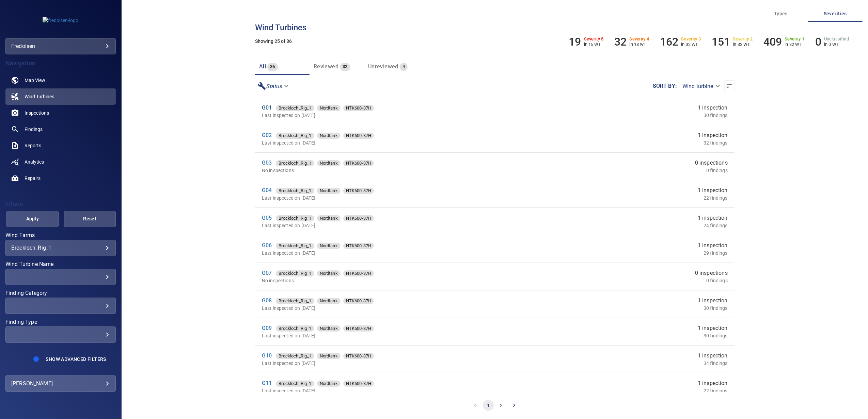  What do you see at coordinates (729, 86) in the screenshot?
I see `button: Sort list from newest to oldest` at bounding box center [729, 86].